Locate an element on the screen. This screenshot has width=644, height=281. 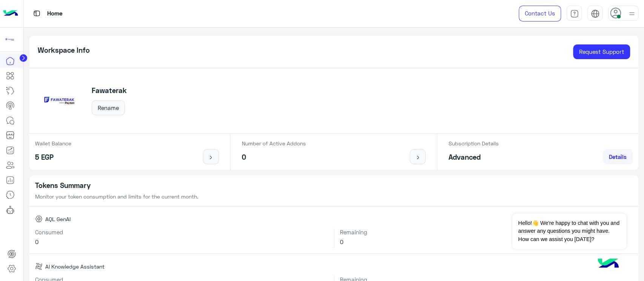
h5: Tokens Summary is located at coordinates (334, 185).